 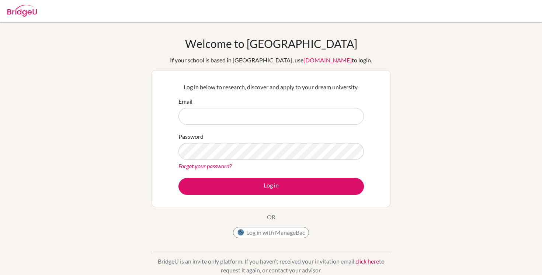 What do you see at coordinates (186, 101) in the screenshot?
I see `label: Email` at bounding box center [186, 101].